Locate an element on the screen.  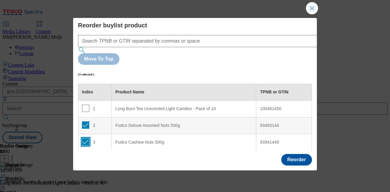
button: Close Modal is located at coordinates (312, 8).